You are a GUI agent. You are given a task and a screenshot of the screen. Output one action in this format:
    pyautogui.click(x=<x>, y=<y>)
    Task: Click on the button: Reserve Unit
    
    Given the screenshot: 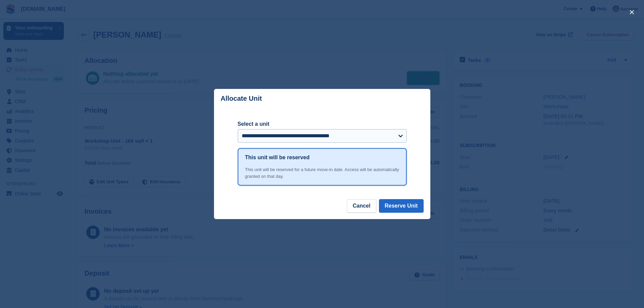 What is the action you would take?
    pyautogui.click(x=402, y=206)
    